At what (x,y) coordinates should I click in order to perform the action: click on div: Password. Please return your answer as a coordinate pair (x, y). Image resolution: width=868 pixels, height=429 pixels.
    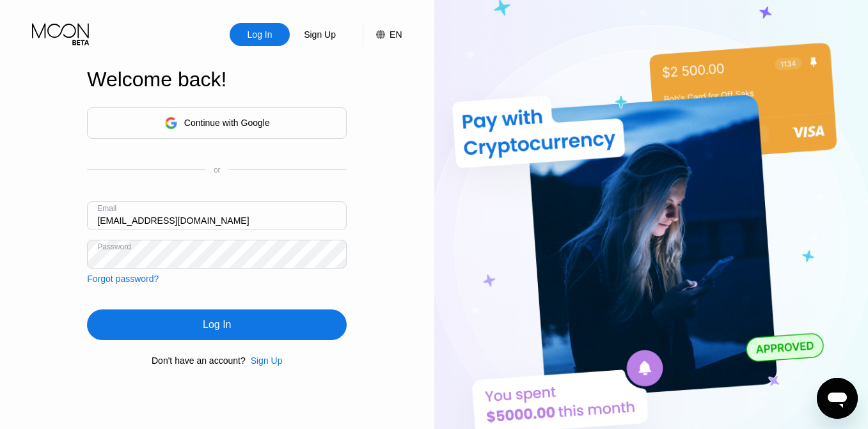
    Looking at the image, I should click on (114, 247).